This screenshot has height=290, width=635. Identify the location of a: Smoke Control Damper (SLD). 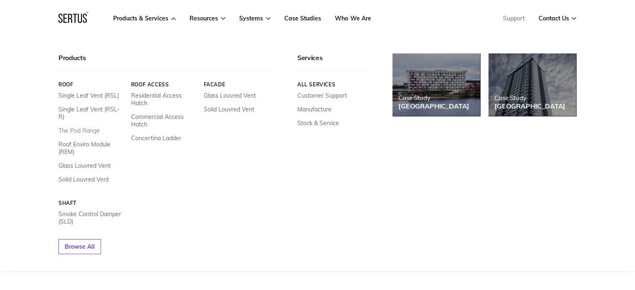
(91, 218).